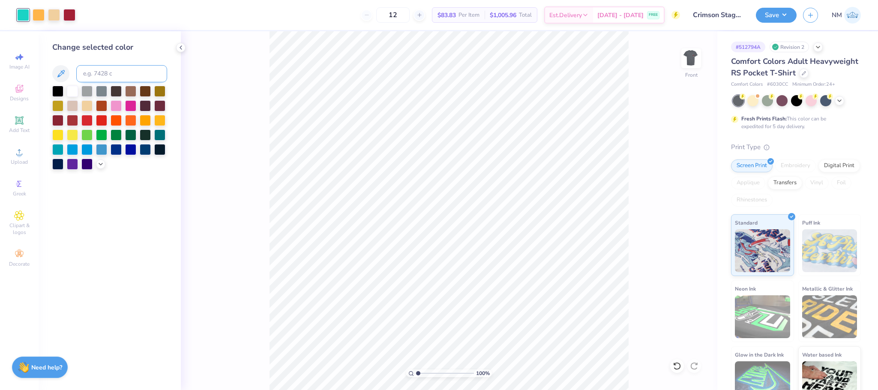  Describe the element at coordinates (19, 229) in the screenshot. I see `span: Clipart & logos` at that location.